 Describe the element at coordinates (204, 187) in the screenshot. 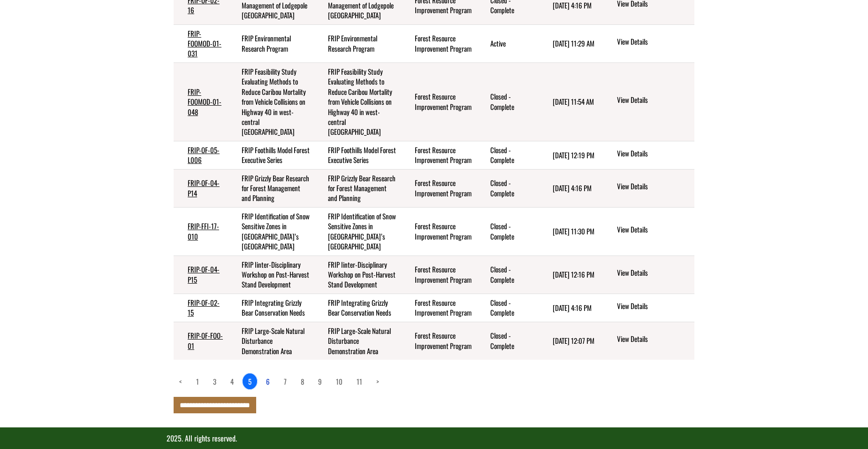

I see `a: FRIP-OF-04-P14` at that location.